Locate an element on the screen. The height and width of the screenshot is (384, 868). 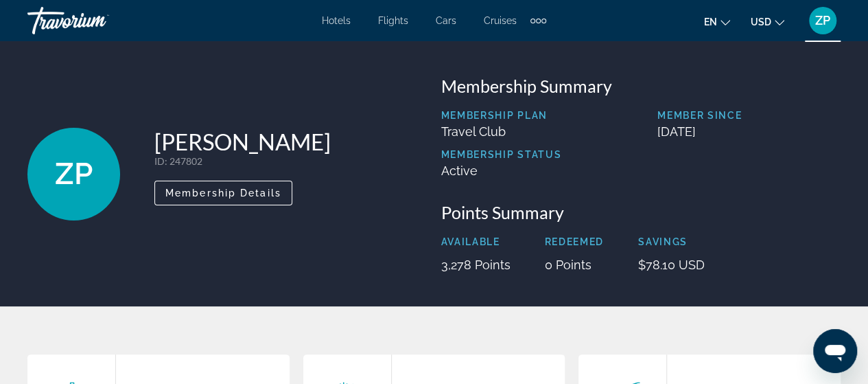
span: USD is located at coordinates (762, 22).